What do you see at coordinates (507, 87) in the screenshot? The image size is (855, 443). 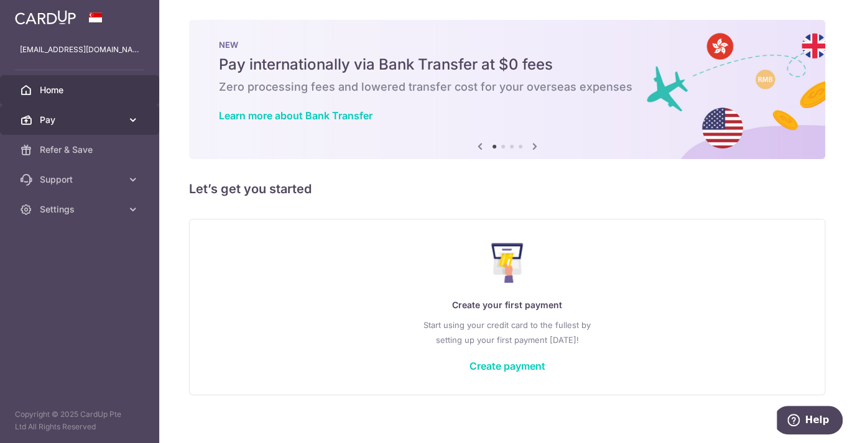 I see `h6: Zero processing fees and lowered transfer cost for your overseas expenses` at bounding box center [507, 87].